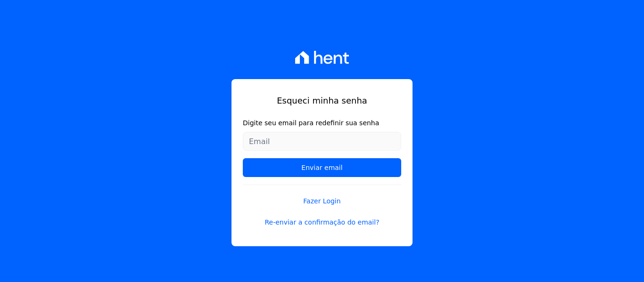  I want to click on input: Email, so click(322, 141).